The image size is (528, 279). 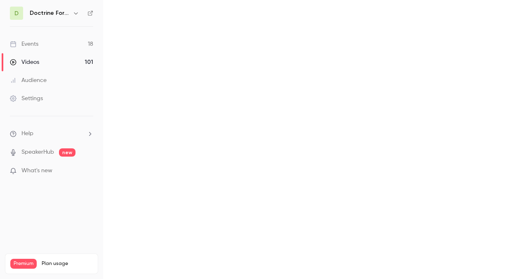 I want to click on div: Settings, so click(x=26, y=98).